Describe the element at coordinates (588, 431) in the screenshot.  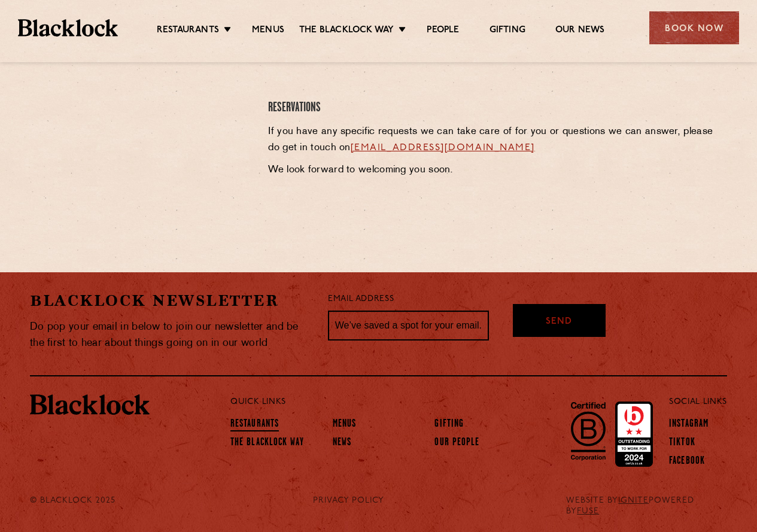
I see `img: B-Corp-Logo-Black-RGB.svg` at that location.